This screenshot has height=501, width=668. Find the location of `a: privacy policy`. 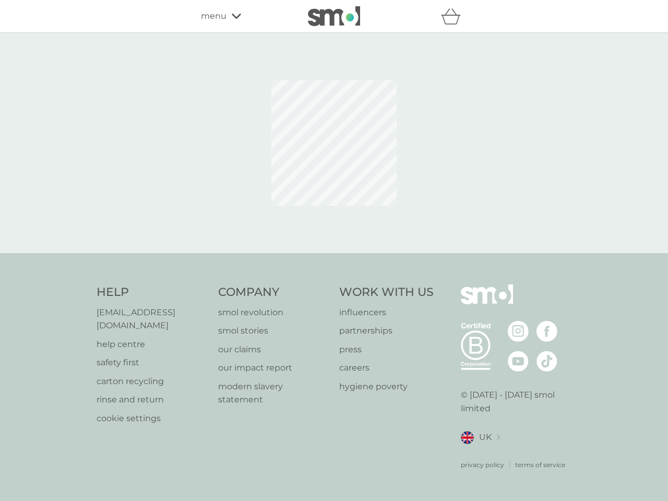

a: privacy policy is located at coordinates (482, 464).